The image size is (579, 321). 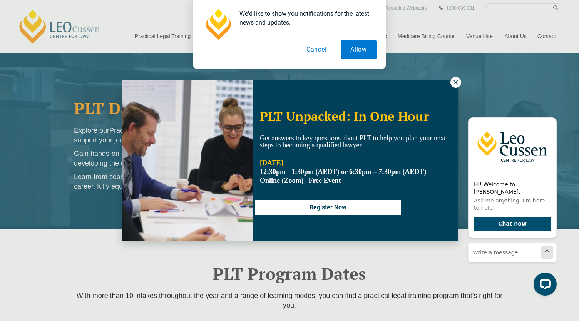 I want to click on p: Ask me anything. I'm here to help!, so click(x=50, y=93).